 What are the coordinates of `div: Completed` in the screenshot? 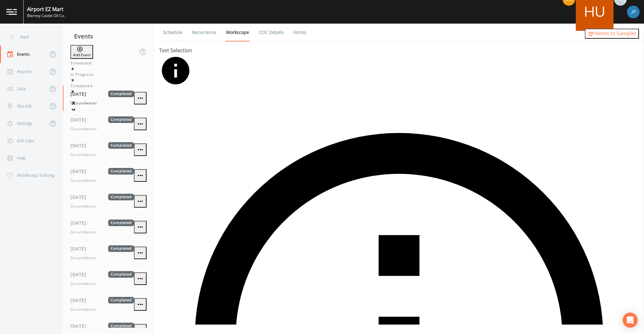 It's located at (108, 86).